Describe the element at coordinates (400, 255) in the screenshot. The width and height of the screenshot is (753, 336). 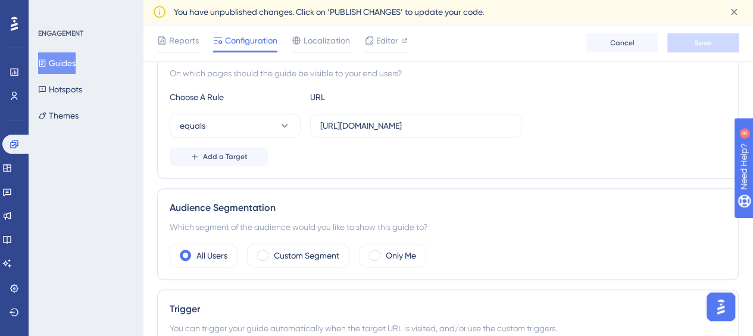
I see `label: Only Me` at that location.